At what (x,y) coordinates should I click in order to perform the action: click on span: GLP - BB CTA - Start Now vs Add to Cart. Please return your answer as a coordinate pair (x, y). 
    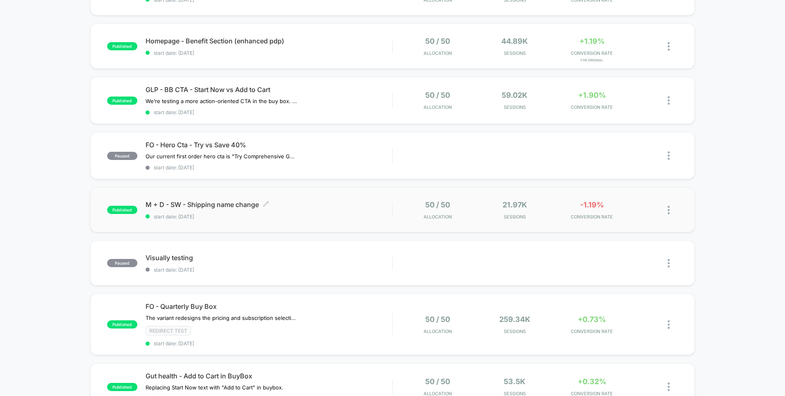
    Looking at the image, I should click on (269, 90).